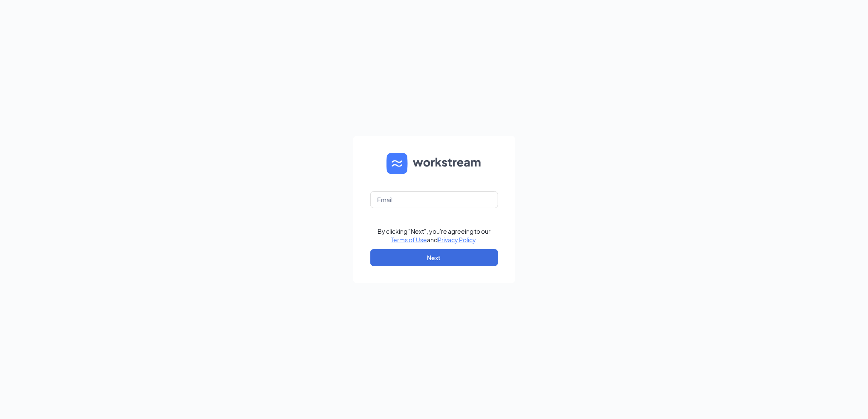 The height and width of the screenshot is (419, 868). What do you see at coordinates (409, 240) in the screenshot?
I see `a: Terms of Use` at bounding box center [409, 240].